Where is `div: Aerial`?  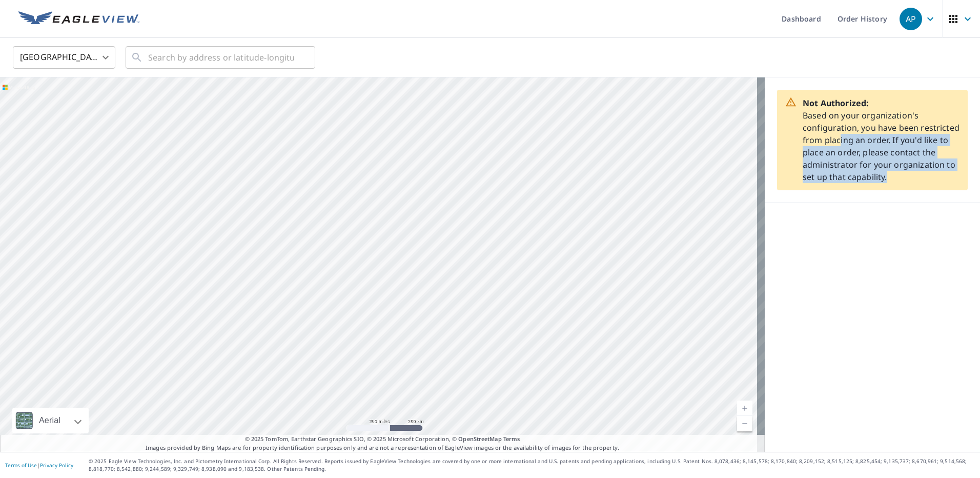
div: Aerial is located at coordinates (50, 420).